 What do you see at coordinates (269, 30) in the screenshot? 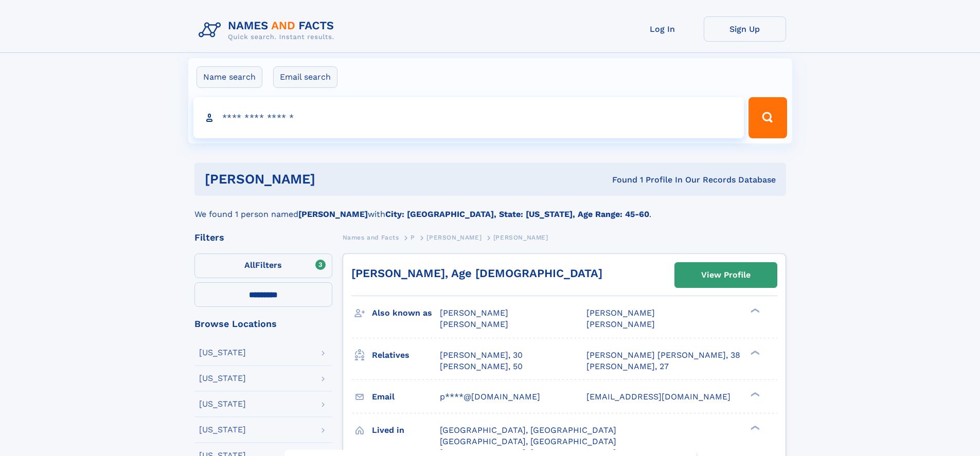
I see `img: Logo Names and Facts` at bounding box center [269, 30].